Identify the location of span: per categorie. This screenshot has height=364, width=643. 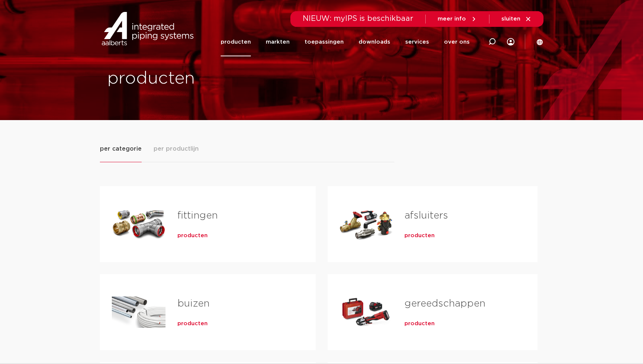
(121, 149).